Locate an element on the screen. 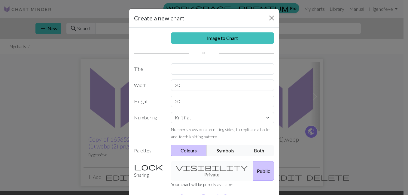 The image size is (408, 195). label: Title is located at coordinates (149, 69).